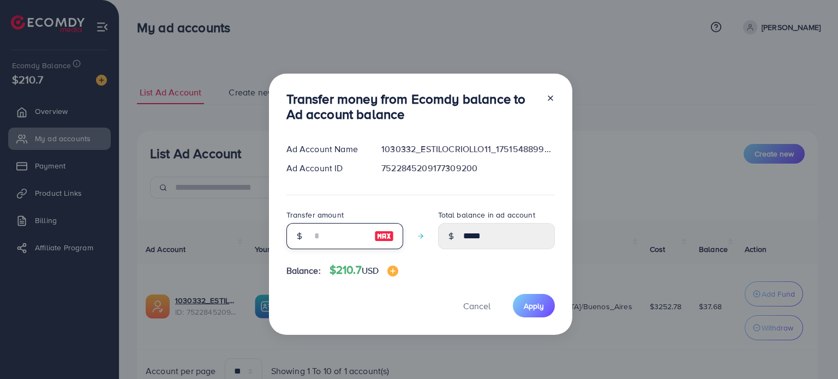 Image resolution: width=838 pixels, height=379 pixels. I want to click on div: Ad Account ID, so click(325, 168).